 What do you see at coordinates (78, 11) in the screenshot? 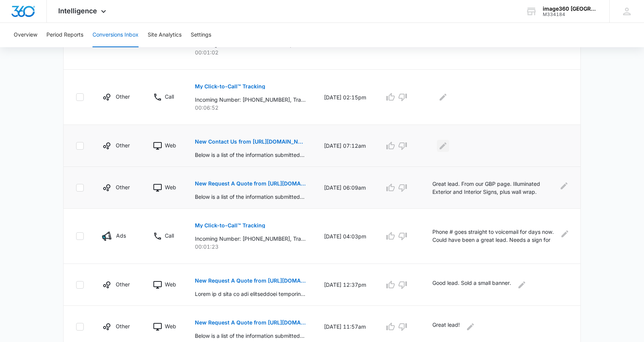
I see `span: Intelligence` at bounding box center [78, 11].